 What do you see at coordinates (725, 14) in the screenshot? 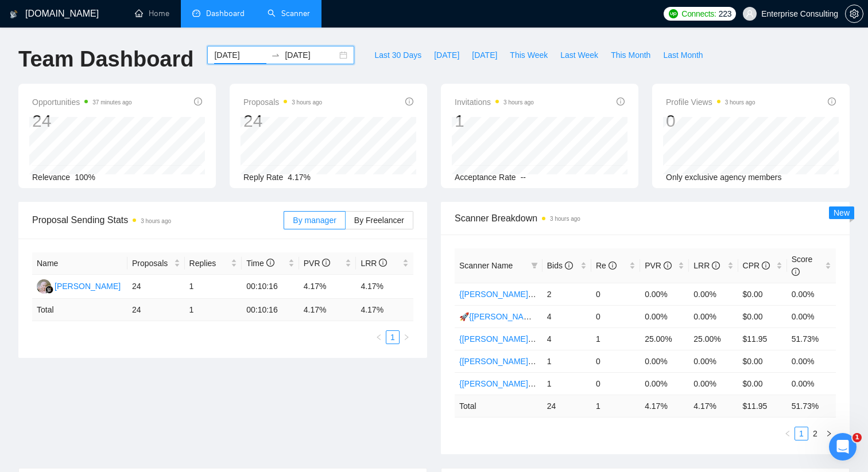
I see `span: 223` at bounding box center [725, 14].